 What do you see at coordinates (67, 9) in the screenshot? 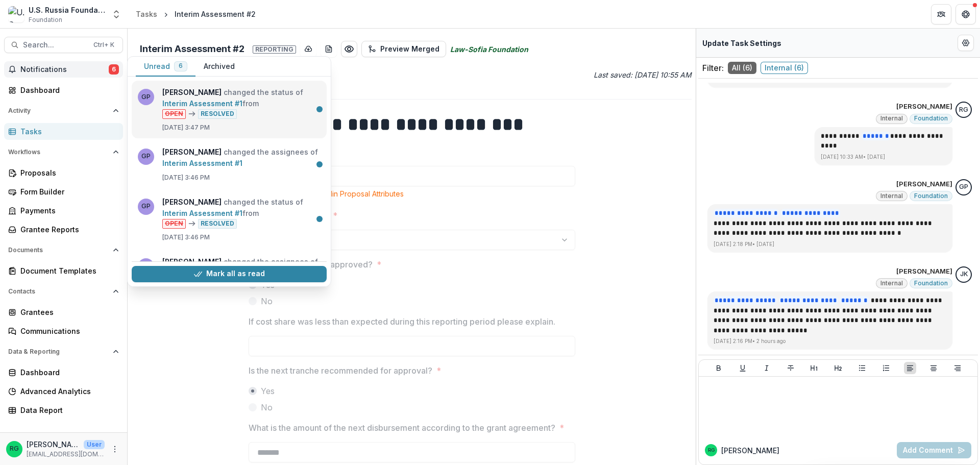
I see `div: U.S. Russia Foundation` at bounding box center [67, 9].